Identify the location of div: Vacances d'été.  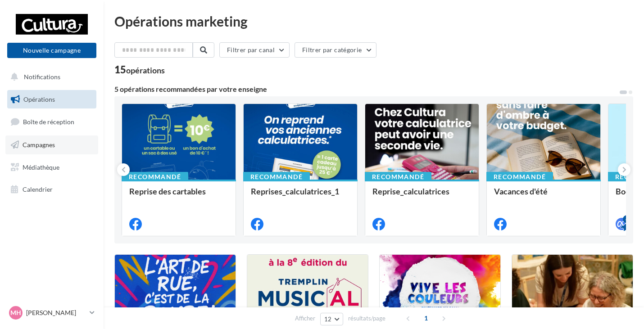
(543, 196).